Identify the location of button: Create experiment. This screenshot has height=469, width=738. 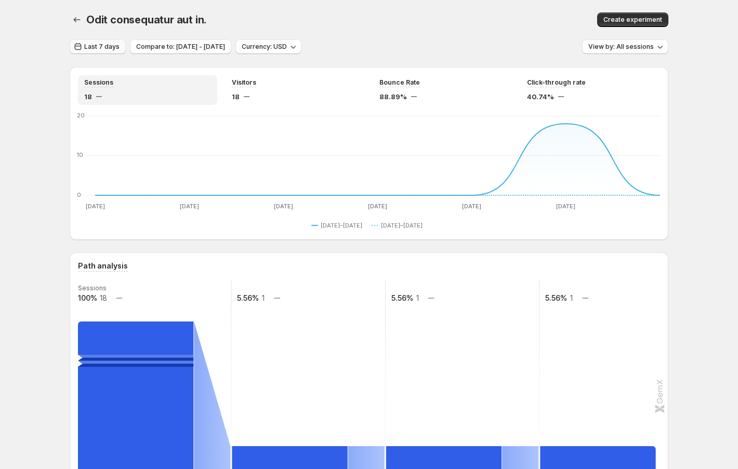
(632, 20).